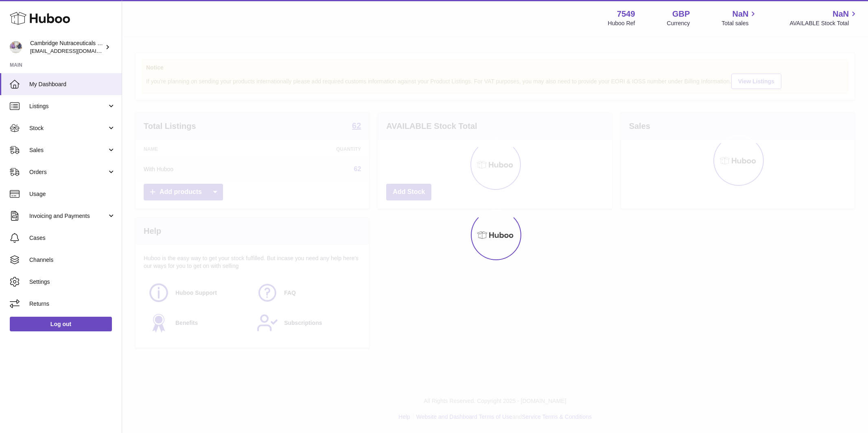 This screenshot has height=433, width=868. What do you see at coordinates (68, 150) in the screenshot?
I see `span: Sales` at bounding box center [68, 150].